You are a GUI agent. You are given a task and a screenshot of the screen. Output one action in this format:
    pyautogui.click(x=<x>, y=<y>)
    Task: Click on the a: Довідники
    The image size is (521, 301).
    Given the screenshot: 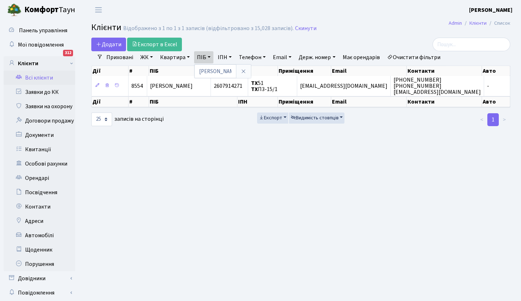 What is the action you would take?
    pyautogui.click(x=39, y=278)
    